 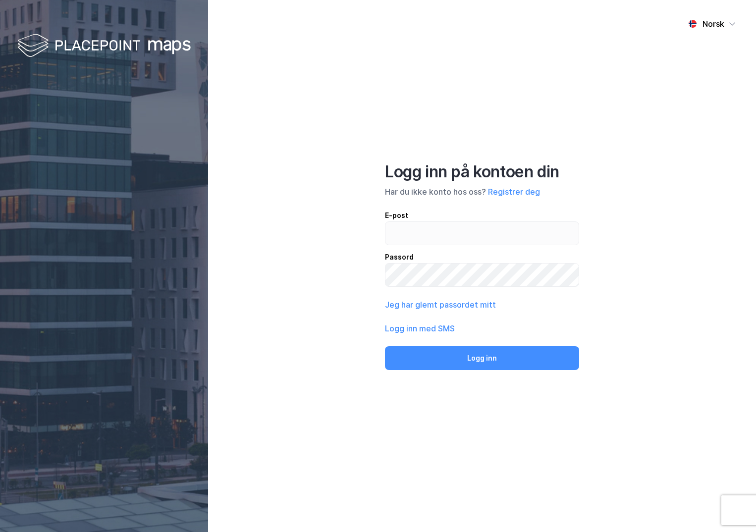 I want to click on button: Registrer deg, so click(x=514, y=192).